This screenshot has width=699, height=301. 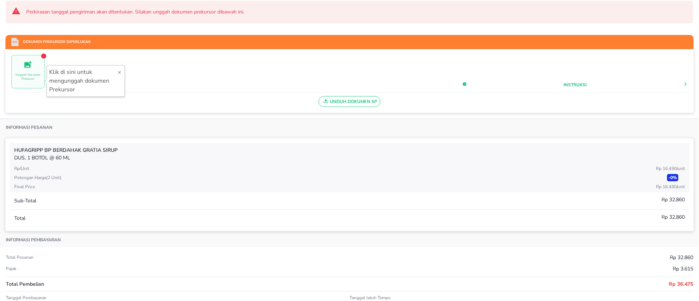 What do you see at coordinates (683, 269) in the screenshot?
I see `p: Rp 3.615` at bounding box center [683, 269].